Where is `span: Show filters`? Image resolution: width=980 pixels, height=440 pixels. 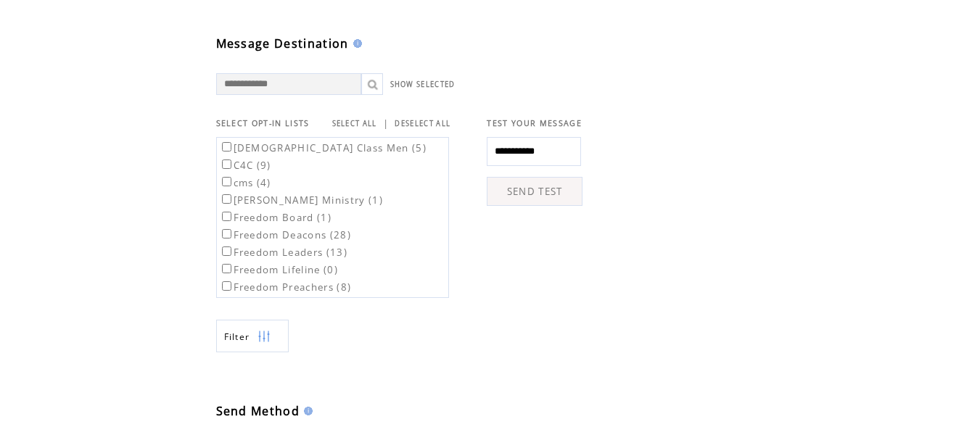
span: Show filters is located at coordinates (237, 337).